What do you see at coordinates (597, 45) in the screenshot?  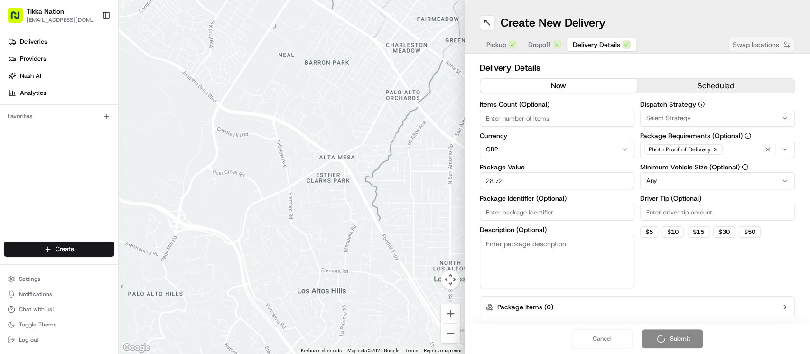 I see `span: Delivery Details` at bounding box center [597, 45].